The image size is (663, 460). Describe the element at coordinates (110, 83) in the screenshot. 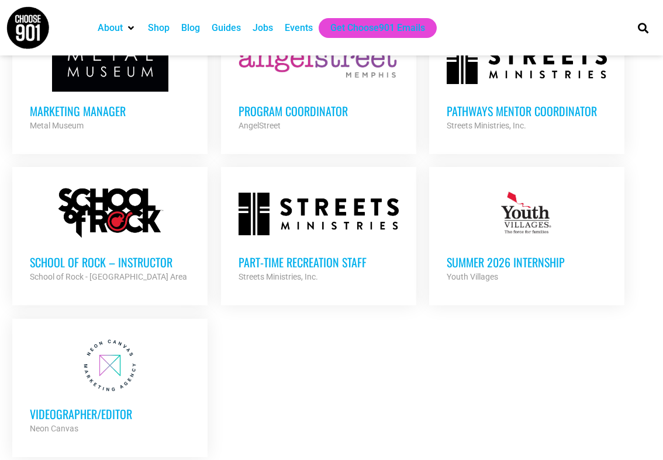

I see `a: Marketing Manager Metal Museum` at that location.